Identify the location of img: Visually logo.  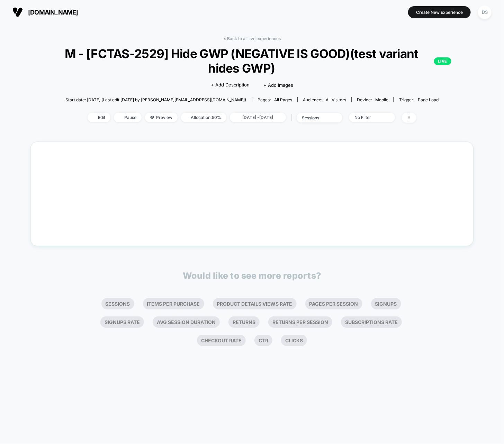
(18, 12).